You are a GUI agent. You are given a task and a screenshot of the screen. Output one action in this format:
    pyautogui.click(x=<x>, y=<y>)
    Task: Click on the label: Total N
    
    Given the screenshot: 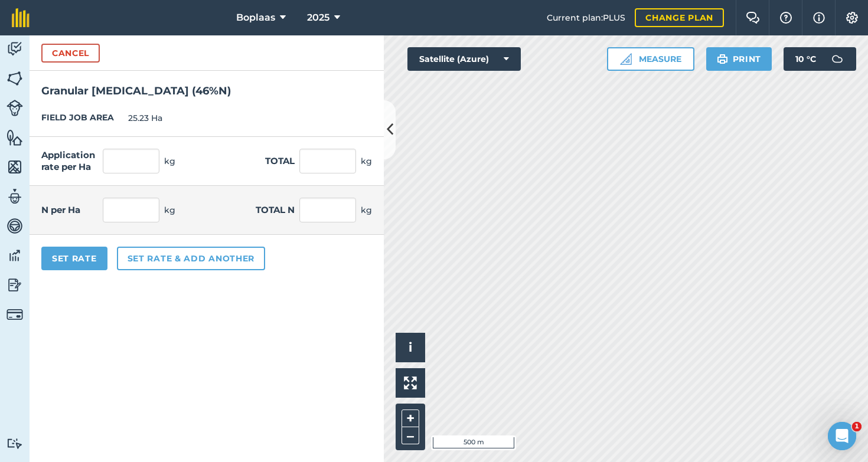 What is the action you would take?
    pyautogui.click(x=275, y=210)
    